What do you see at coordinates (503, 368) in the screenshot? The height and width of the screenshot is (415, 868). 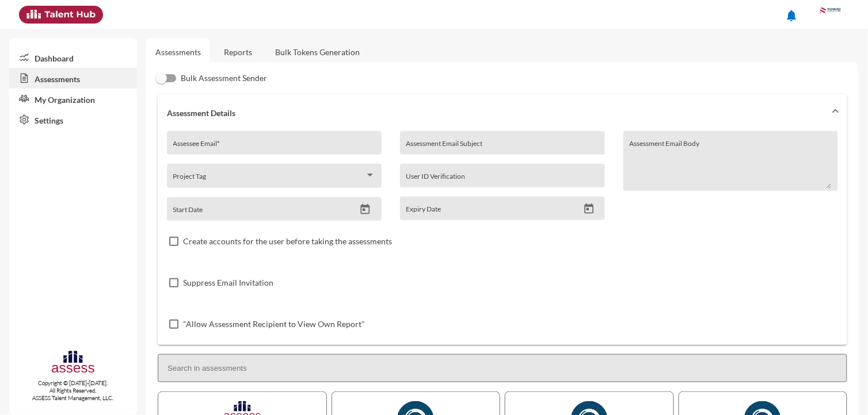 I see `input: Search in assessments` at bounding box center [503, 368].